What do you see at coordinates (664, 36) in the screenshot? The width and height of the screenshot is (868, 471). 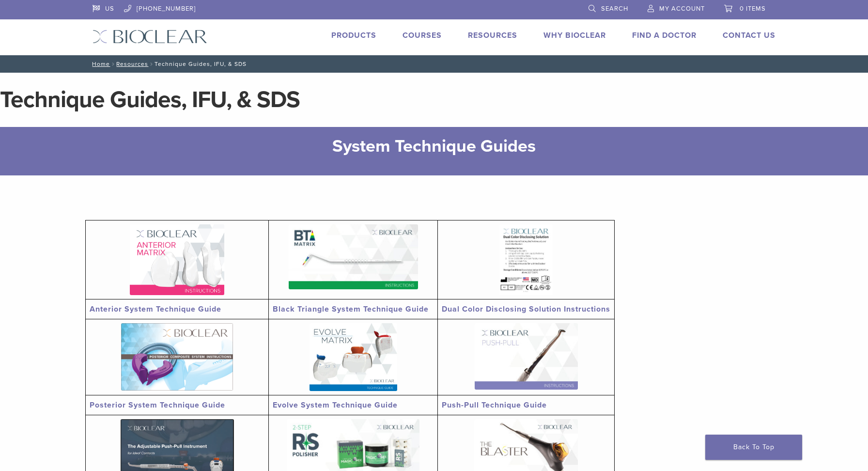 I see `a: Find A Doctor` at bounding box center [664, 36].